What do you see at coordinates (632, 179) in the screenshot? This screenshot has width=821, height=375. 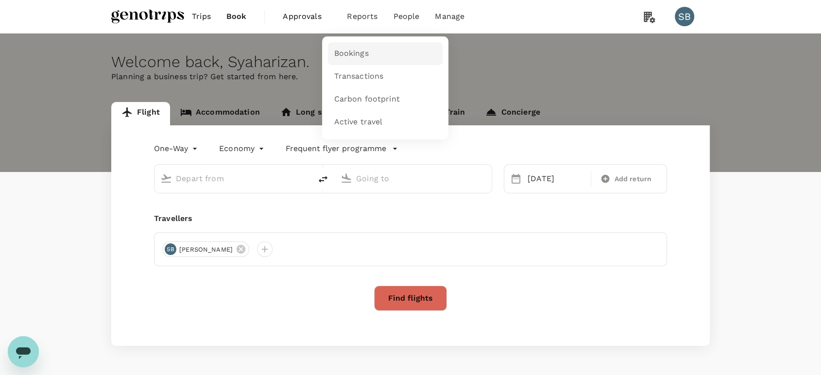 I see `span: Add return` at bounding box center [632, 179].